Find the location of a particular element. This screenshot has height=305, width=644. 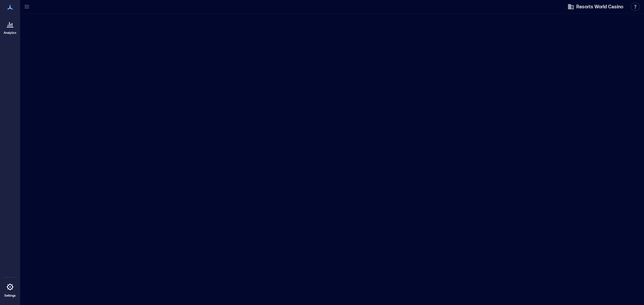

a: Settings is located at coordinates (10, 290).